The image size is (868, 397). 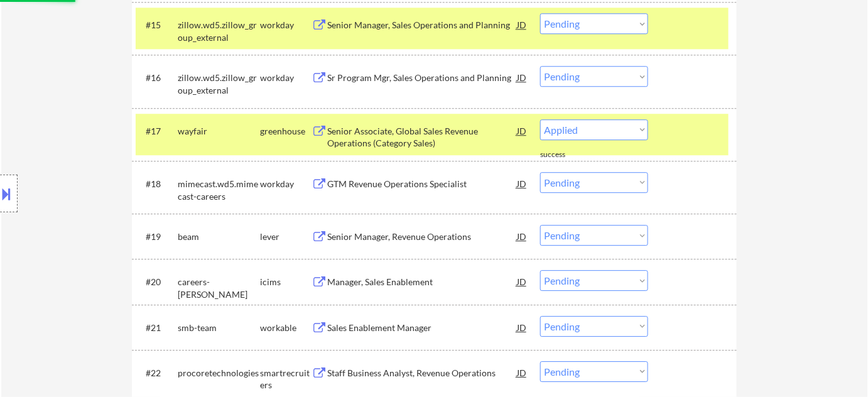 I want to click on div: Senior Manager, Sales Operations and Planning, so click(x=422, y=25).